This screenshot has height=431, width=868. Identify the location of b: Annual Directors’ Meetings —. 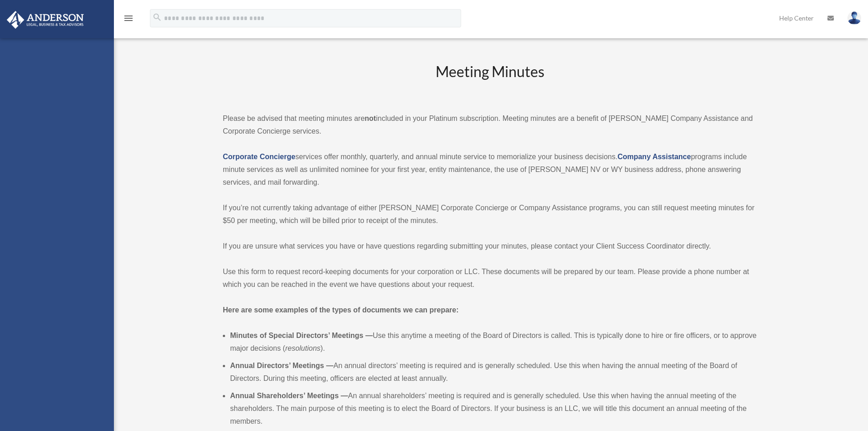
(281, 365).